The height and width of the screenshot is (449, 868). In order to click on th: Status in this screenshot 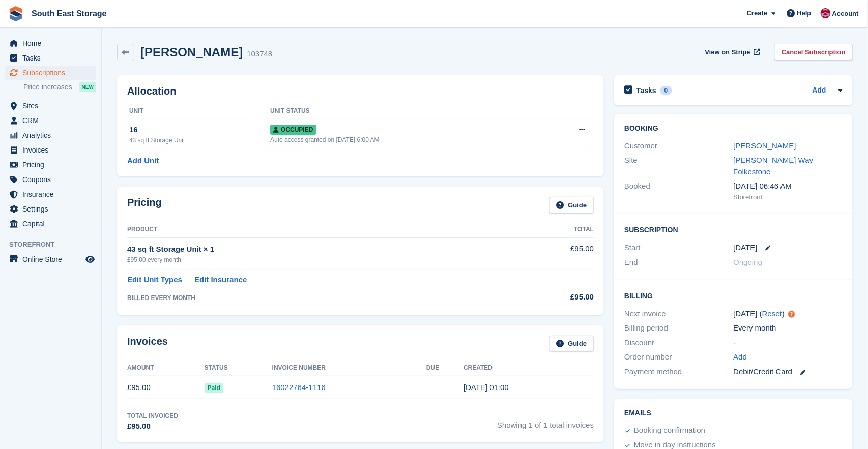, I will do `click(238, 368)`.